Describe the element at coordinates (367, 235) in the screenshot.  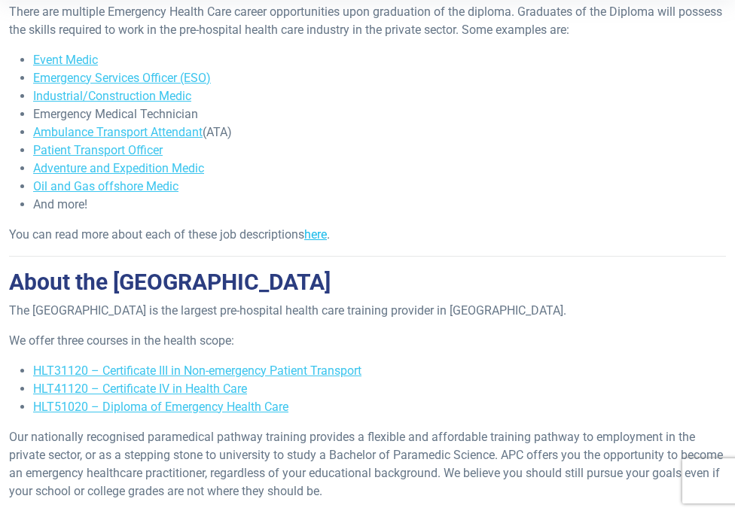
I see `p: You can read more about each of these job descriptions .` at that location.